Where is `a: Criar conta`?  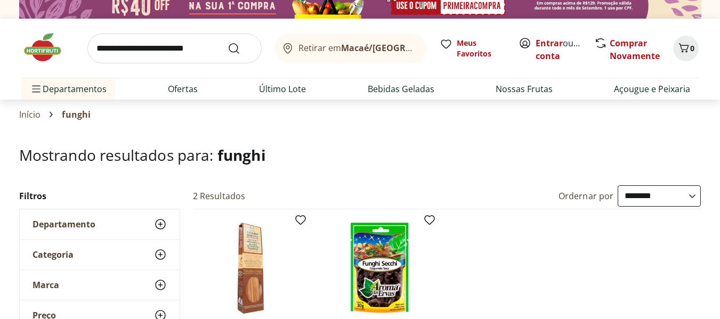 a: Criar conta is located at coordinates (565, 50).